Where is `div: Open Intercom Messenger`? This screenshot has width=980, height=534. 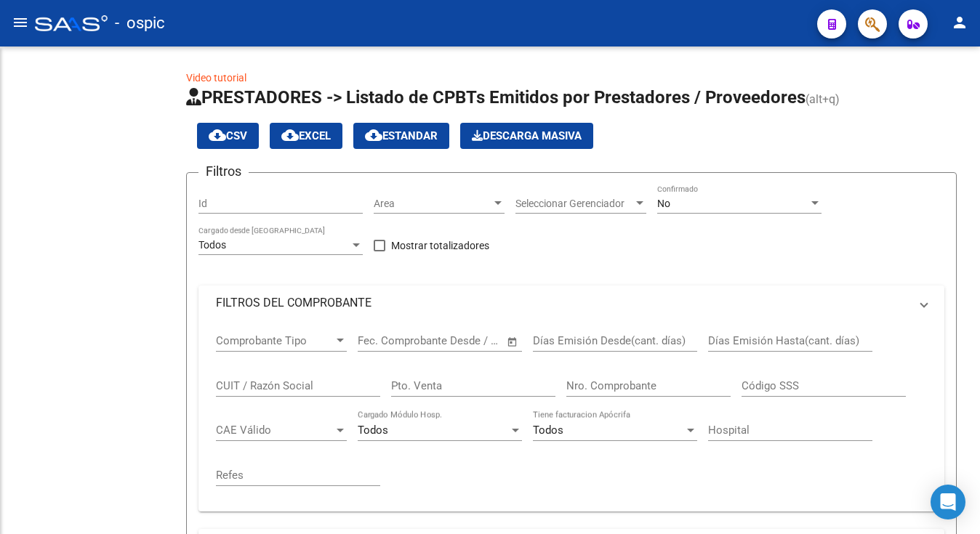 div: Open Intercom Messenger is located at coordinates (948, 502).